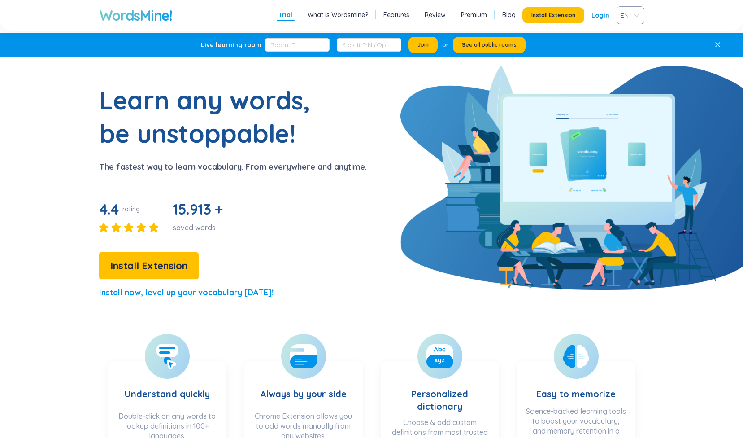 The width and height of the screenshot is (743, 438). I want to click on input: Room ID, so click(297, 45).